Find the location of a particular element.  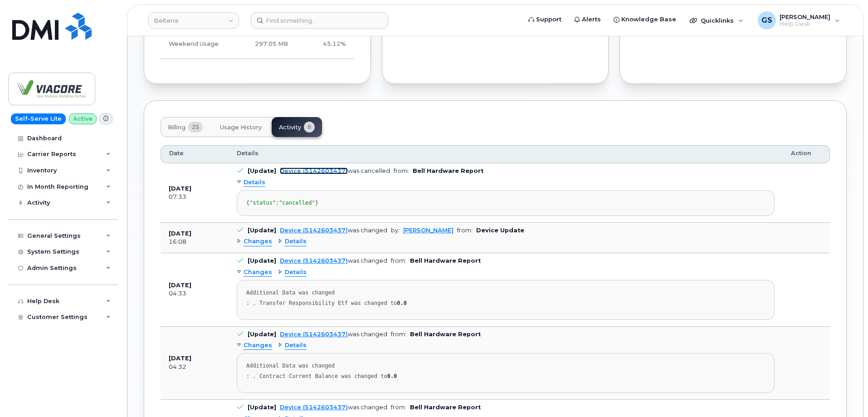

a: Alerts is located at coordinates (587, 20).